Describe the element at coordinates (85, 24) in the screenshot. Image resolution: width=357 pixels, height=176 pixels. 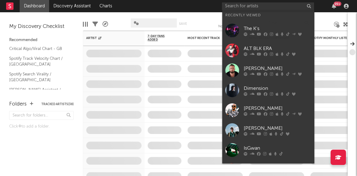
I see `div: Edit Columns` at that location.